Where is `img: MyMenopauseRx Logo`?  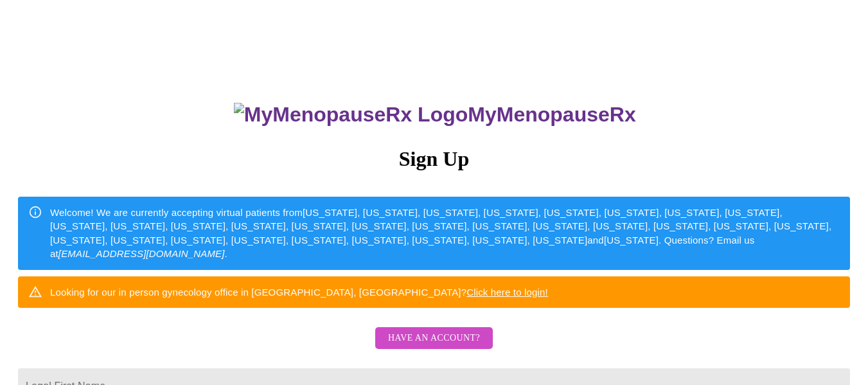 img: MyMenopauseRx Logo is located at coordinates (351, 115).